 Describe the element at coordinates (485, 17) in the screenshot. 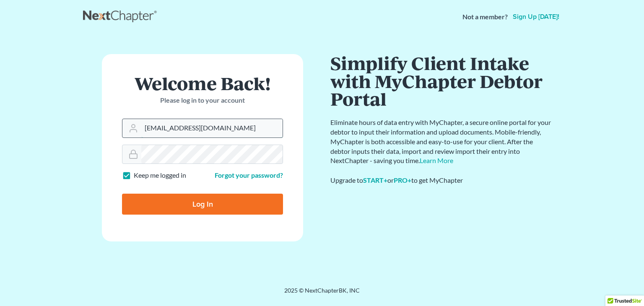

I see `strong: Not a member?` at that location.